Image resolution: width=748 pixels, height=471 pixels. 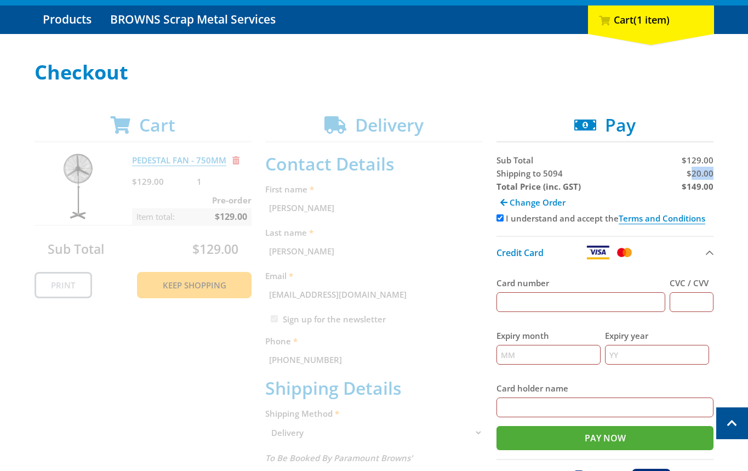 I want to click on label: Card holder name, so click(x=605, y=388).